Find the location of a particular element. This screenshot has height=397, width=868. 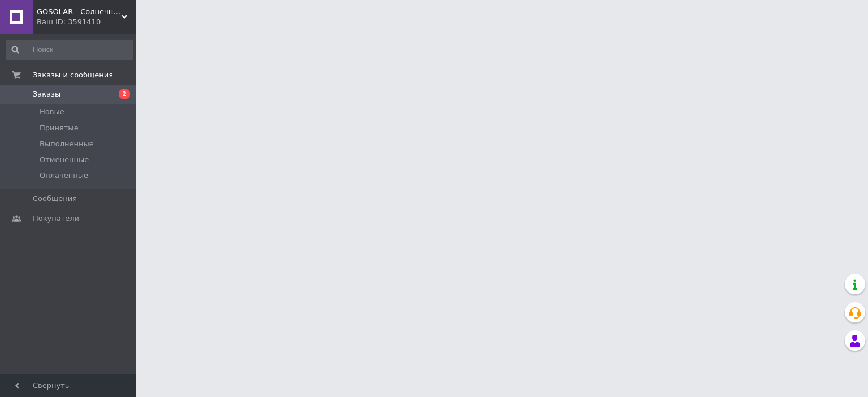

span: Принятые is located at coordinates (58, 128).